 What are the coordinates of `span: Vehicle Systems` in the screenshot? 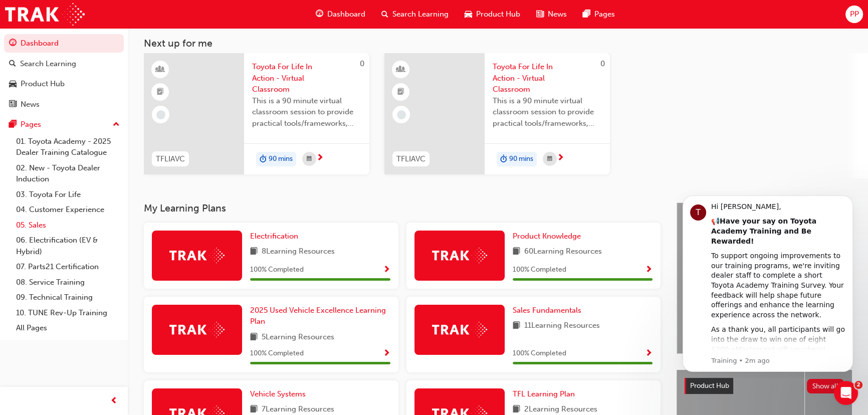 It's located at (277, 393).